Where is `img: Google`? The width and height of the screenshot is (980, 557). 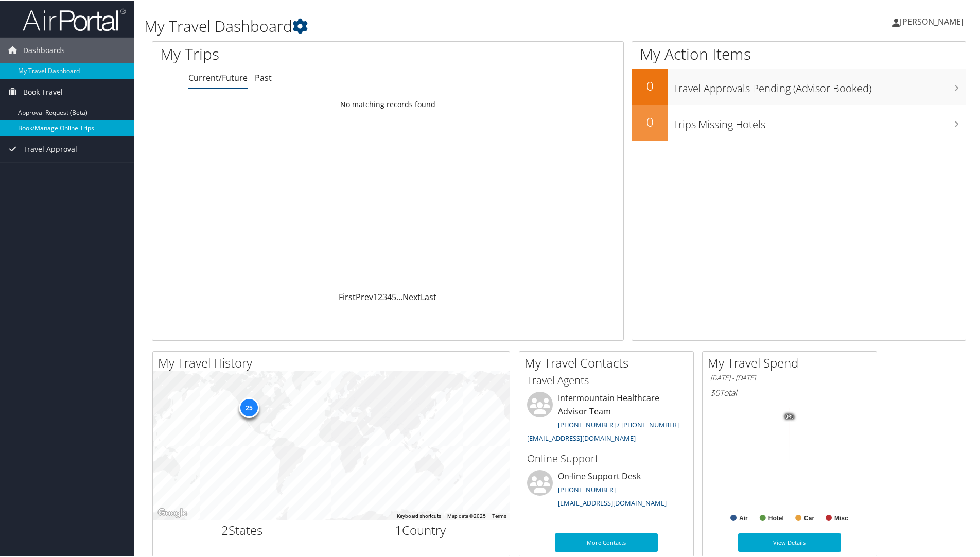
img: Google is located at coordinates (172, 513).